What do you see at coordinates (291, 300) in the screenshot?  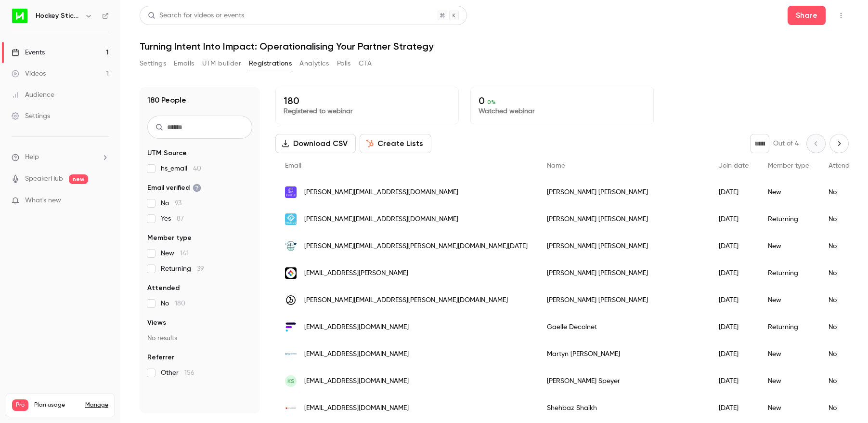 I see `img: braze.com` at bounding box center [291, 300].